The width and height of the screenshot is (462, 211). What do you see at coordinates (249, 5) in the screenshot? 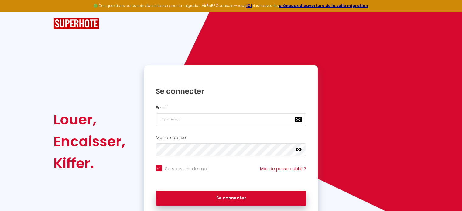
I see `strong: ICI` at bounding box center [249, 5].